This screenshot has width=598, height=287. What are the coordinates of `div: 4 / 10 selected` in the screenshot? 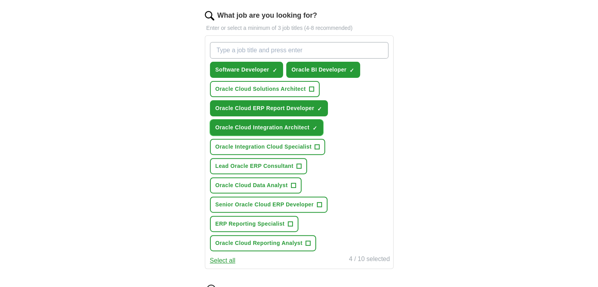 It's located at (369, 260).